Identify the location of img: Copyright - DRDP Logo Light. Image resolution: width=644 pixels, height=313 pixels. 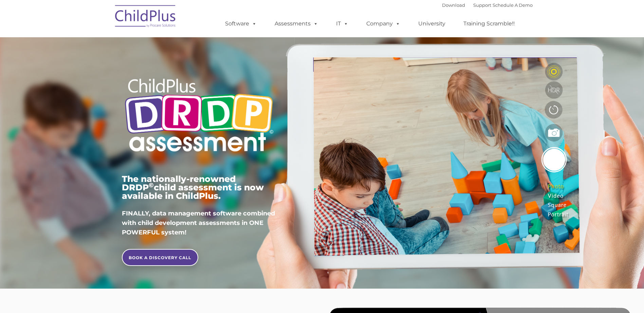
(199, 117).